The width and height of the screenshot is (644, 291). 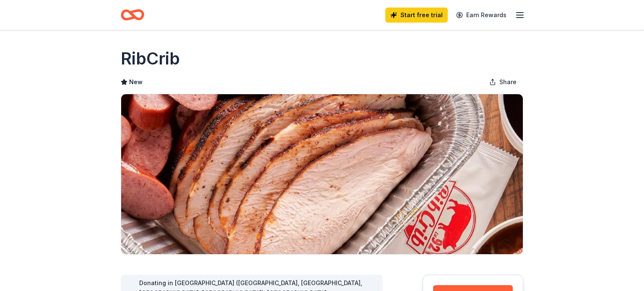 I want to click on span: Share, so click(x=508, y=82).